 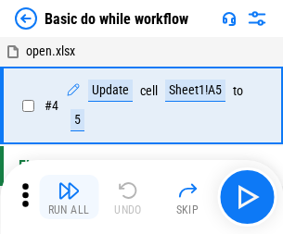 I want to click on img: Back, so click(x=26, y=19).